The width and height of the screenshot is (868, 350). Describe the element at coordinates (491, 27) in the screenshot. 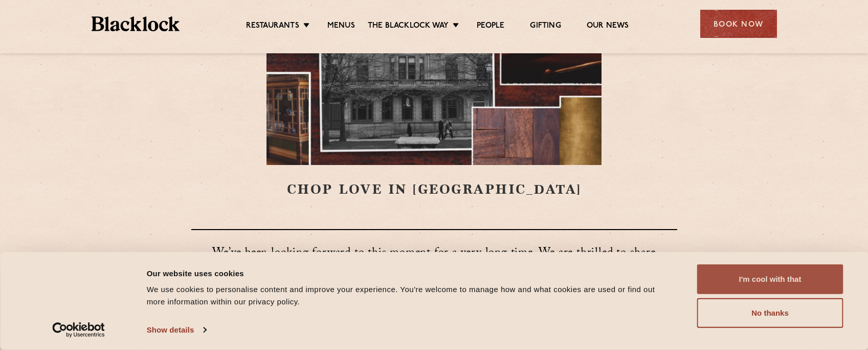

I see `a: People` at that location.